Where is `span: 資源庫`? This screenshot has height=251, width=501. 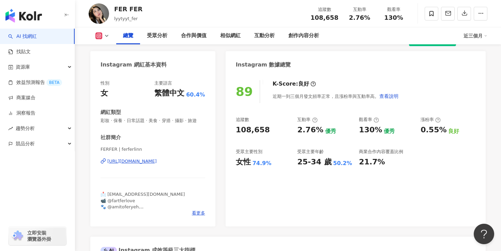 span: 資源庫 is located at coordinates (23, 67).